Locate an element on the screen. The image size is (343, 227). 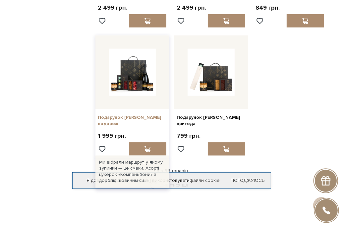
a: файли cookie is located at coordinates (205, 180).